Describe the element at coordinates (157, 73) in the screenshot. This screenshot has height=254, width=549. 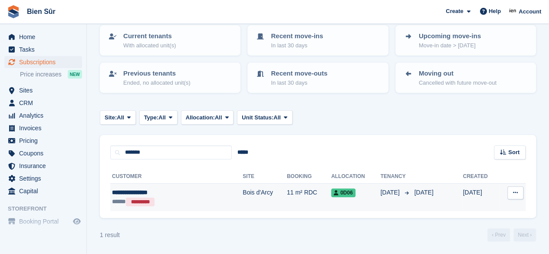
I see `p: Previous tenants` at that location.